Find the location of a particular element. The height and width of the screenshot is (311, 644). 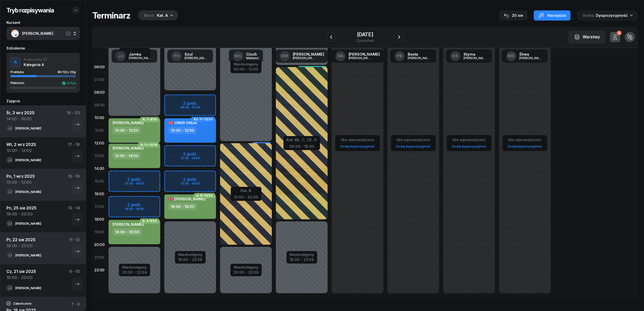

div: 14:00 - 16:00 is located at coordinates (20, 119).